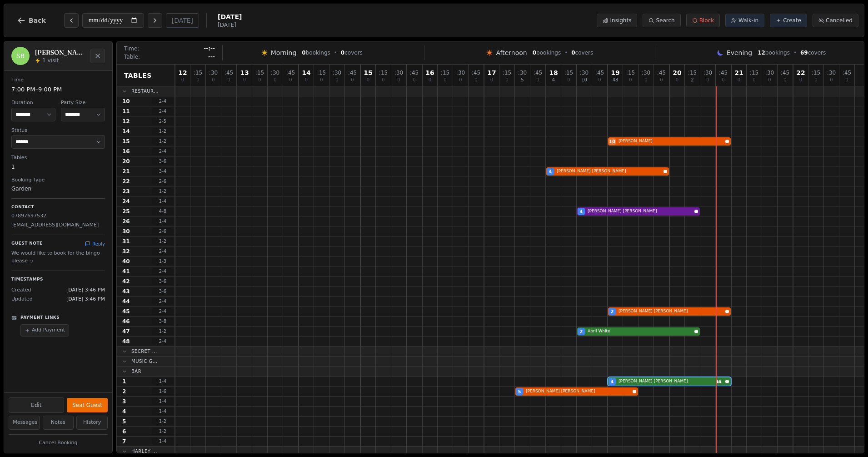 Image resolution: width=868 pixels, height=457 pixels. What do you see at coordinates (368, 72) in the screenshot?
I see `span: 15` at bounding box center [368, 72].